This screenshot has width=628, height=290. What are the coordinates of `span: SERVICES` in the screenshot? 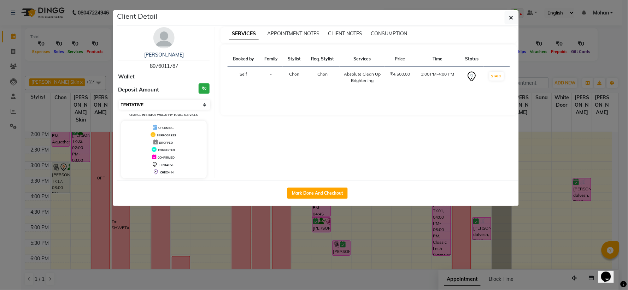 It's located at (244, 34).